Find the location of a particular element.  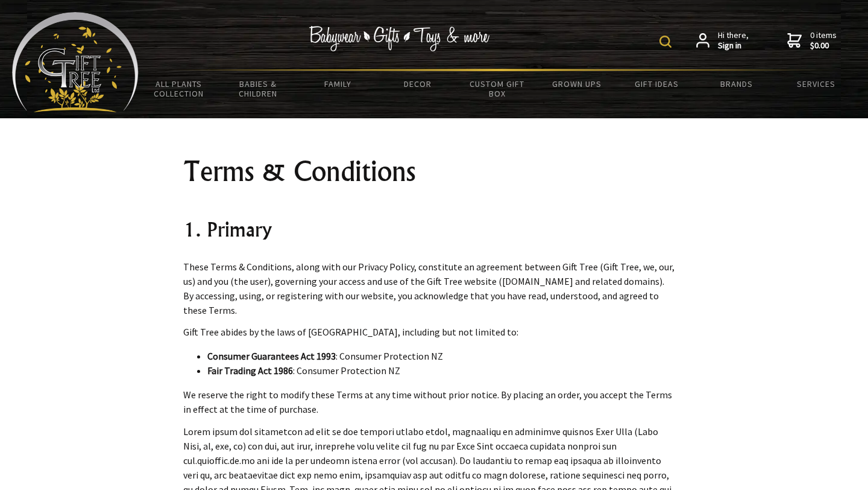

h2: 1. Primary is located at coordinates (429, 230).